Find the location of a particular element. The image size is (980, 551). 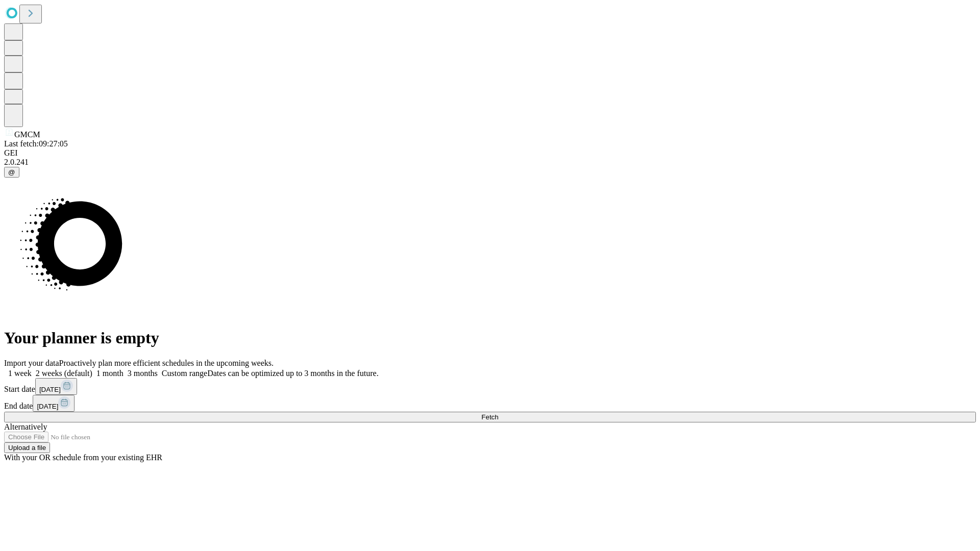

div: Start date is located at coordinates (490, 386).